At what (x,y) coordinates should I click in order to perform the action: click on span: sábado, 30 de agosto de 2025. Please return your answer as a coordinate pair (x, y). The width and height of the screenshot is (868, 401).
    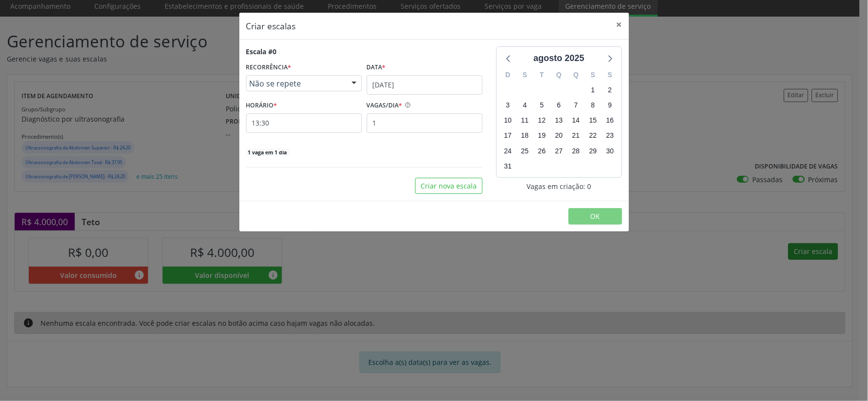
    Looking at the image, I should click on (610, 151).